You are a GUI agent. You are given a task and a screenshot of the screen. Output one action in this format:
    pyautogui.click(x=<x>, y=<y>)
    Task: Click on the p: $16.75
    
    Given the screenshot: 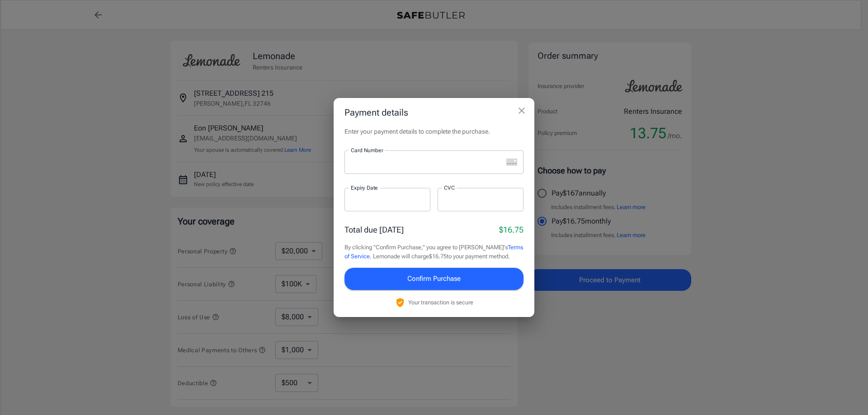 What is the action you would take?
    pyautogui.click(x=511, y=230)
    